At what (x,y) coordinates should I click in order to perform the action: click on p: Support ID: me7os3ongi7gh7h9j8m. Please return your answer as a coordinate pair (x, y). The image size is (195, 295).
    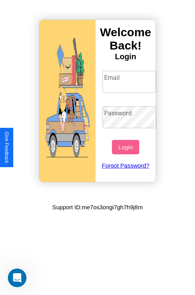
    Looking at the image, I should click on (97, 207).